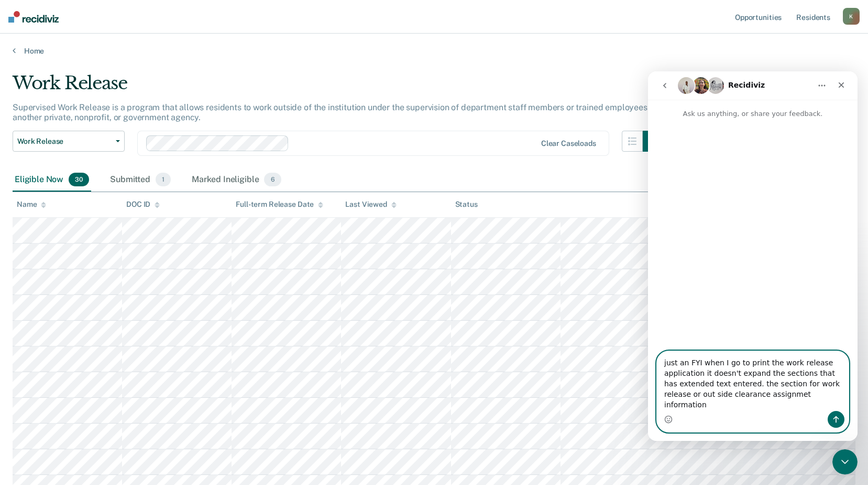  I want to click on button: Emoji picker, so click(20, 348).